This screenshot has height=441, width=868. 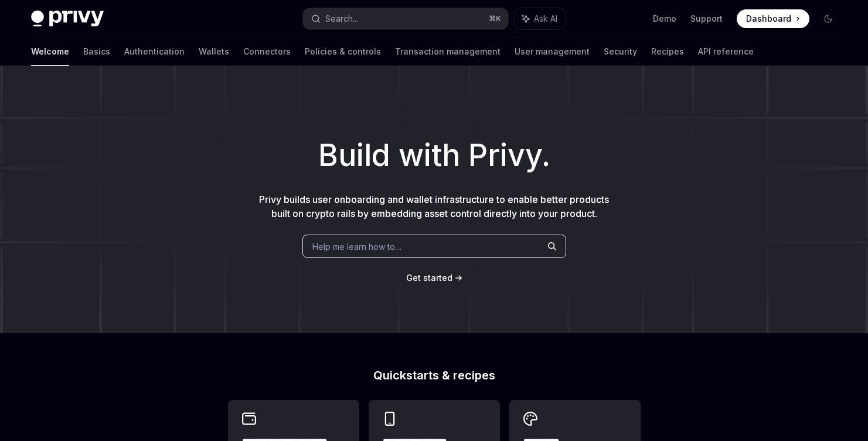 What do you see at coordinates (706, 19) in the screenshot?
I see `a: Support` at bounding box center [706, 19].